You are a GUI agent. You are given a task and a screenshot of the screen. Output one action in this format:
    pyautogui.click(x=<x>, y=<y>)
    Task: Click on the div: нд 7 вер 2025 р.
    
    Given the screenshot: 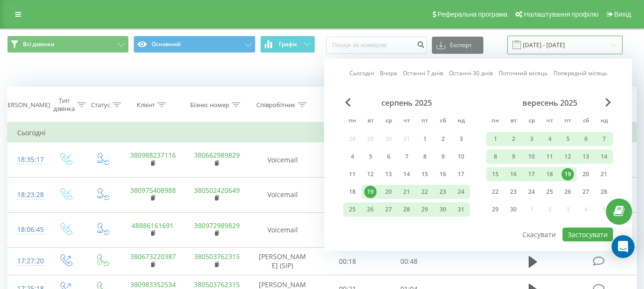 What is the action you would take?
    pyautogui.click(x=604, y=139)
    